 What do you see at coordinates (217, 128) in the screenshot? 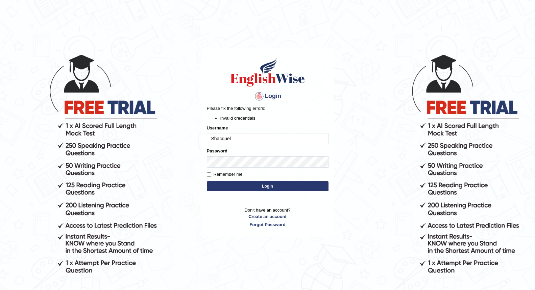
I see `label: Username` at bounding box center [217, 128].